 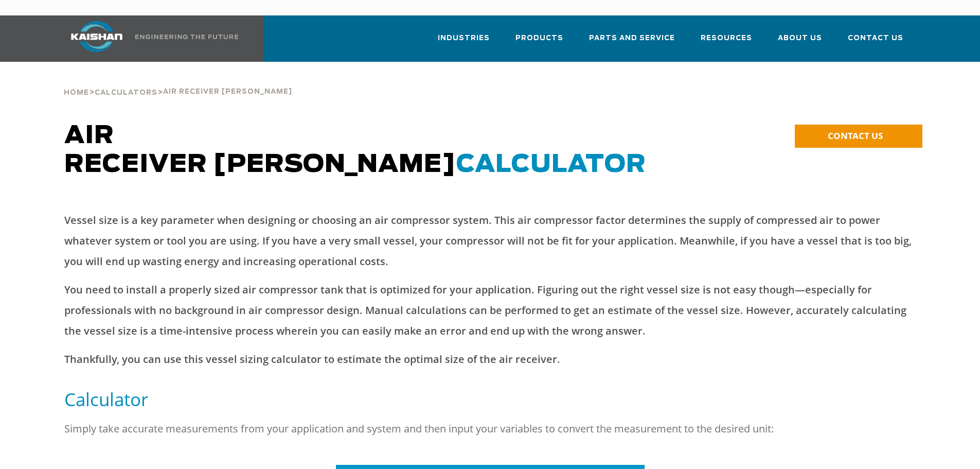 What do you see at coordinates (187, 37) in the screenshot?
I see `img: Engineering the future` at bounding box center [187, 37].